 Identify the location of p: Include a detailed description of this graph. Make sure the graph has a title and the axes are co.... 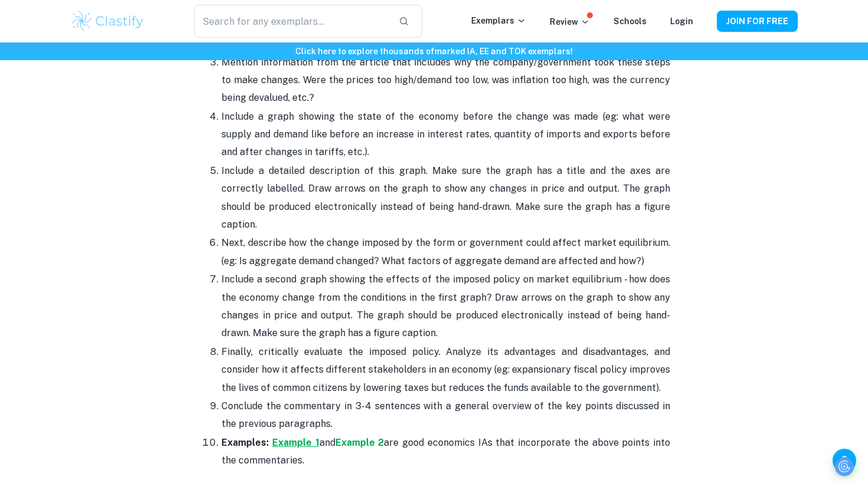
(446, 199).